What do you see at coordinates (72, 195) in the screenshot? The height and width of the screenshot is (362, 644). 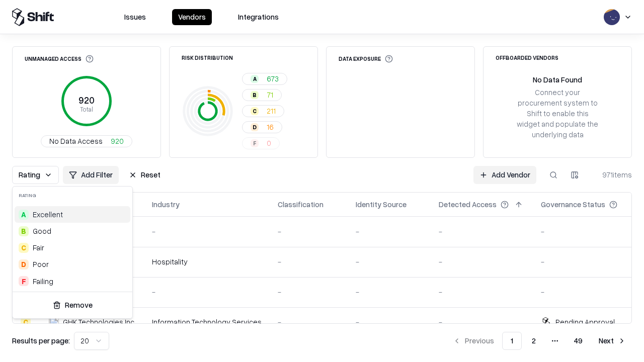 I see `div: Rating` at bounding box center [72, 195].